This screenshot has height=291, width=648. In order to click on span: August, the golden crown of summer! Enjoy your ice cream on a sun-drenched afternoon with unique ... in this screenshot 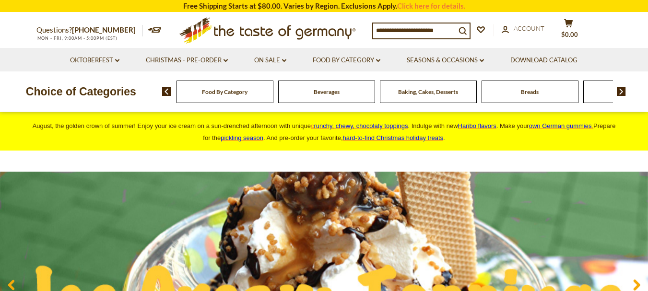, I will do `click(324, 132)`.